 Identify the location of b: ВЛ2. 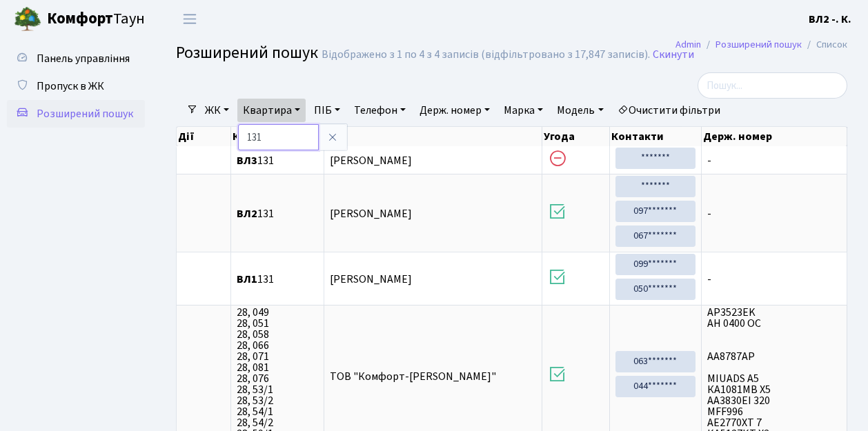
(247, 214).